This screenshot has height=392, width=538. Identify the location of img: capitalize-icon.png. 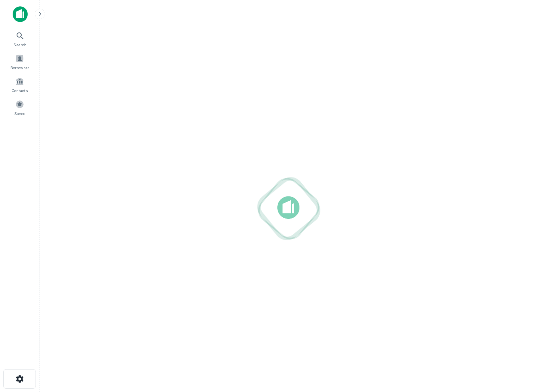
(20, 14).